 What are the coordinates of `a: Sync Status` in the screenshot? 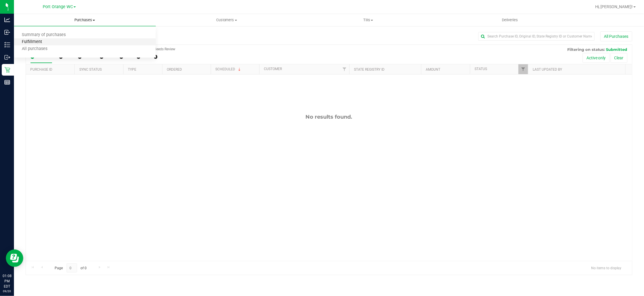 It's located at (90, 69).